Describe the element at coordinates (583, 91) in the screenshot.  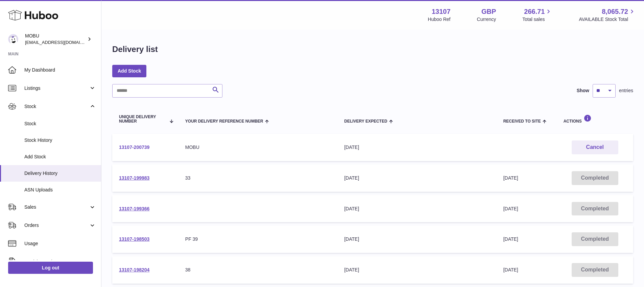
I see `label: Show` at that location.